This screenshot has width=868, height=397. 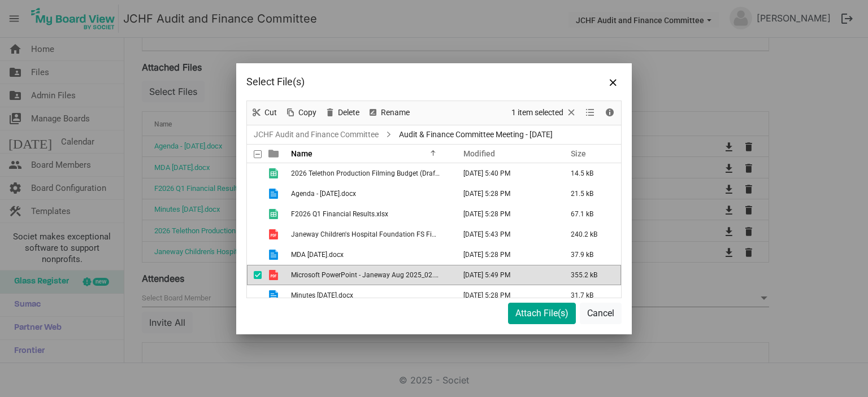 What do you see at coordinates (369, 296) in the screenshot?
I see `td: Minutes May 13, 2025.docx is template cell column header Name` at bounding box center [369, 296].